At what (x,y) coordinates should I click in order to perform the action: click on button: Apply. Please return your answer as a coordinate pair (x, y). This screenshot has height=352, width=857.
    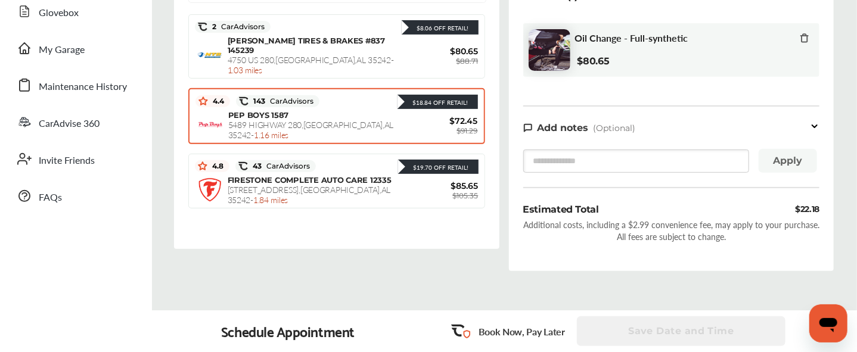
    Looking at the image, I should click on (788, 161).